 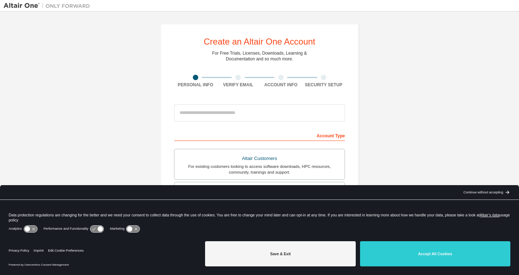 I want to click on div: Account Type, so click(x=259, y=135).